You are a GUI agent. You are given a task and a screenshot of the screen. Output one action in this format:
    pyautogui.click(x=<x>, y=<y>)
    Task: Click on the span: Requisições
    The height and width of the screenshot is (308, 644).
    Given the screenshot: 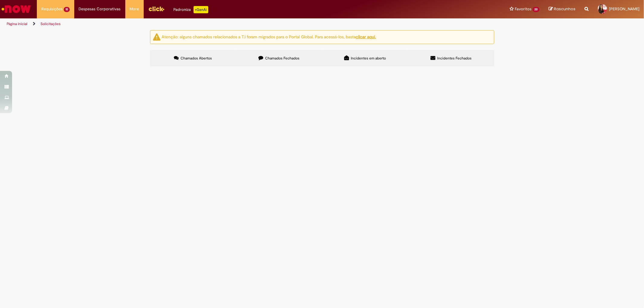 What is the action you would take?
    pyautogui.click(x=52, y=9)
    